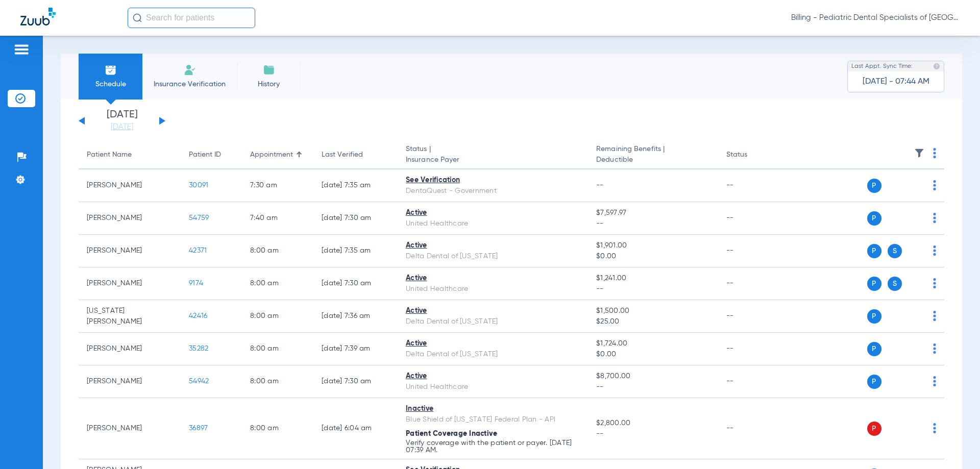 Image resolution: width=980 pixels, height=469 pixels. Describe the element at coordinates (653, 159) in the screenshot. I see `span: Deductible` at that location.